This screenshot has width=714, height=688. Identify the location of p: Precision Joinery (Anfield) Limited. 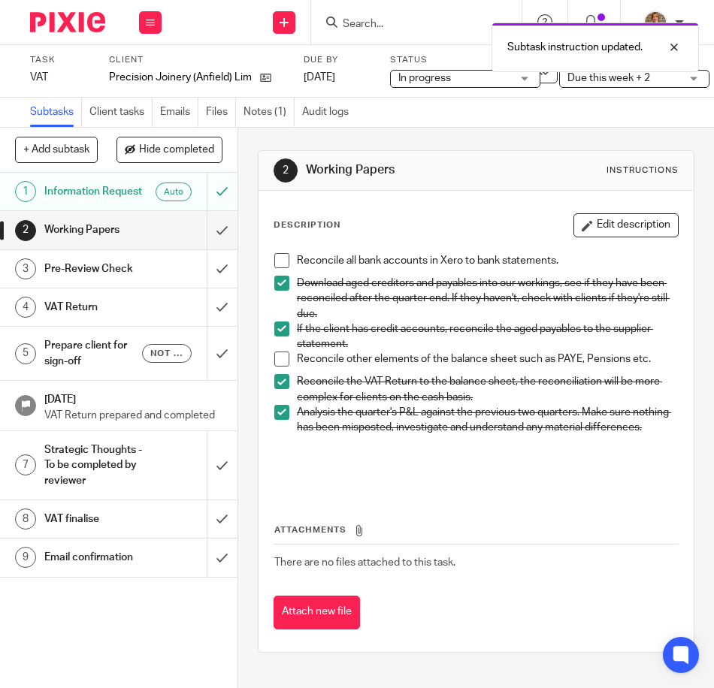
(180, 77).